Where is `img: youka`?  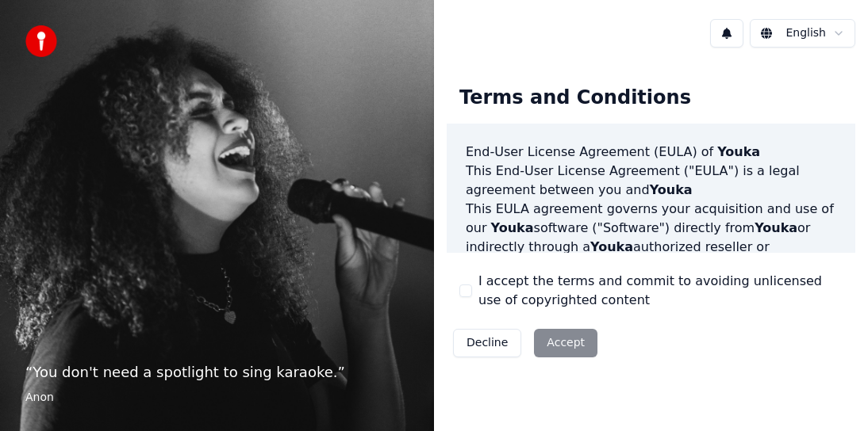 img: youka is located at coordinates (41, 41).